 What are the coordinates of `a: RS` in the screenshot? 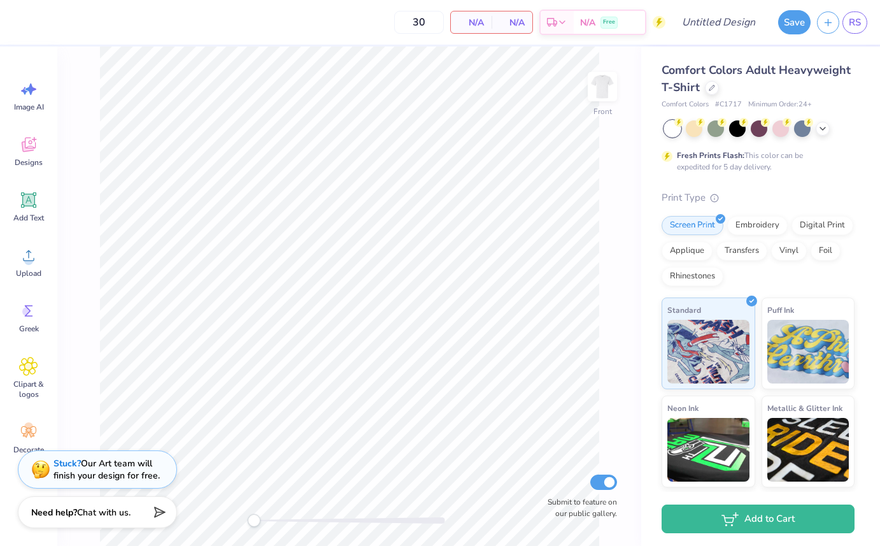 It's located at (855, 22).